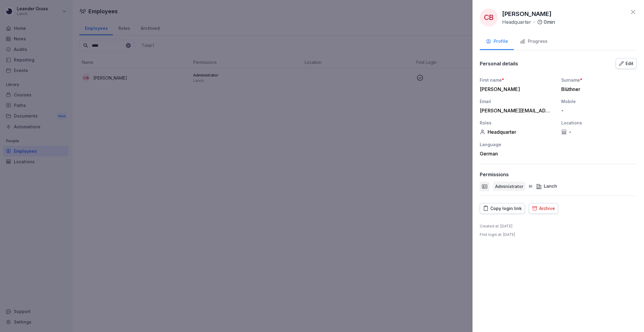  What do you see at coordinates (533, 42) in the screenshot?
I see `button: Progress` at bounding box center [533, 42].